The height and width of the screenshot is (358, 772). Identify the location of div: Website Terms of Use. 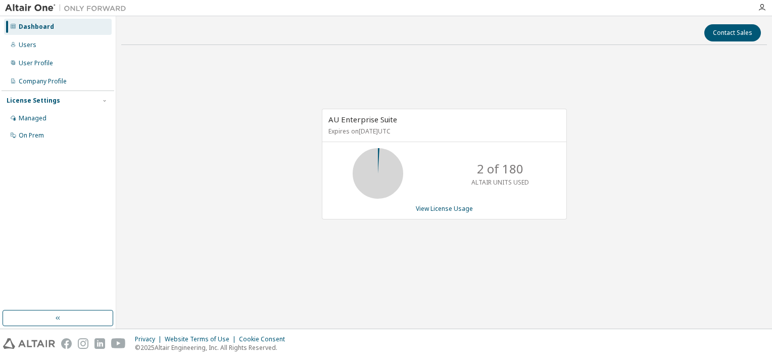
(202, 339).